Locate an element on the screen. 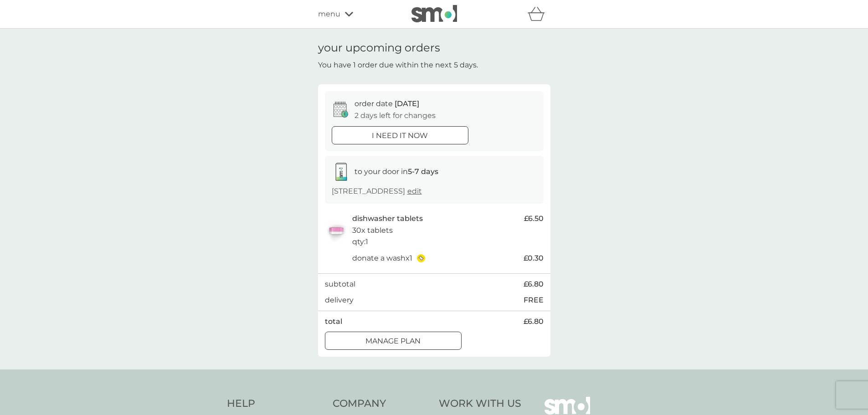  div: basket is located at coordinates (539, 14).